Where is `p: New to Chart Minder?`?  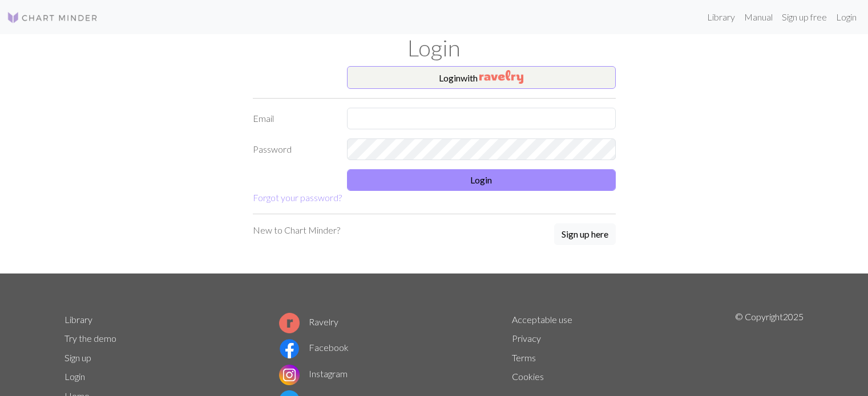
p: New to Chart Minder? is located at coordinates (296, 230).